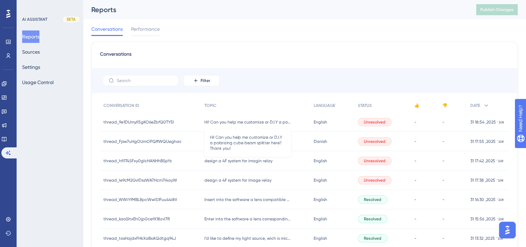 The width and height of the screenshot is (526, 247). I want to click on div: BETA, so click(71, 19).